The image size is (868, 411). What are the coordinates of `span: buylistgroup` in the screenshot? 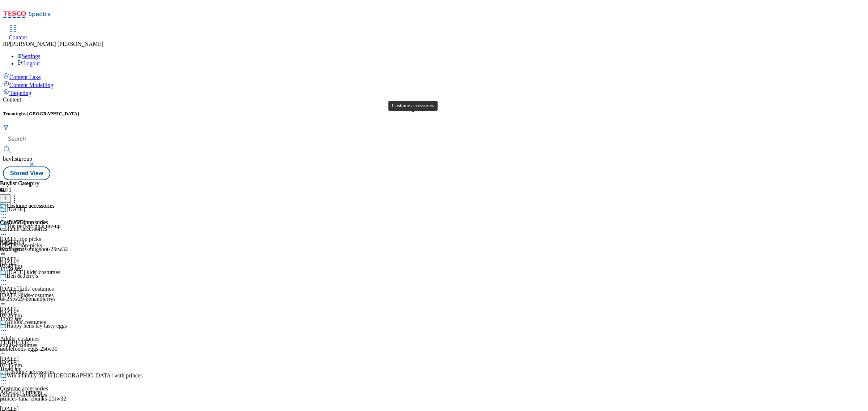 It's located at (17, 159).